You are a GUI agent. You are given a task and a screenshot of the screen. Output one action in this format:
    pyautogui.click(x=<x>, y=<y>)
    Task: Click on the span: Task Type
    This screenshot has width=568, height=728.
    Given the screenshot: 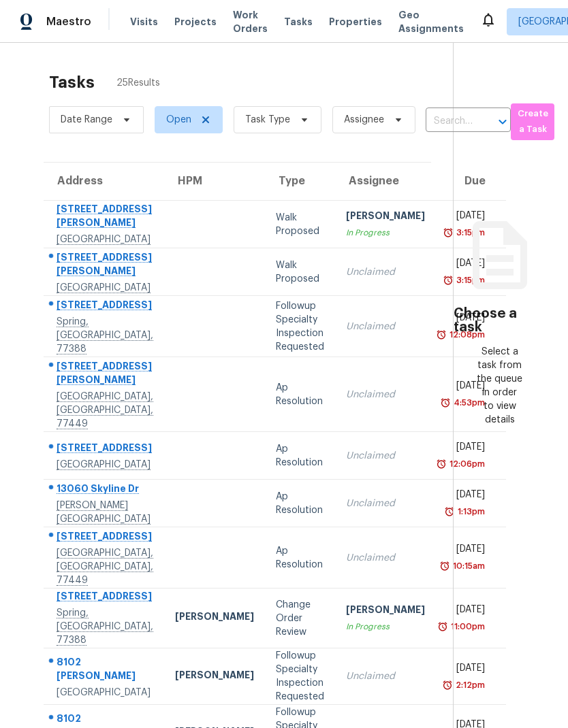 What is the action you would take?
    pyautogui.click(x=267, y=120)
    